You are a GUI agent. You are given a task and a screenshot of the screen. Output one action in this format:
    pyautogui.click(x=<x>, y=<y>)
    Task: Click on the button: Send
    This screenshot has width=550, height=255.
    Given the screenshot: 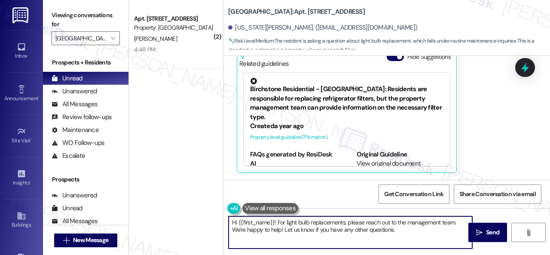 What is the action you would take?
    pyautogui.click(x=487, y=232)
    